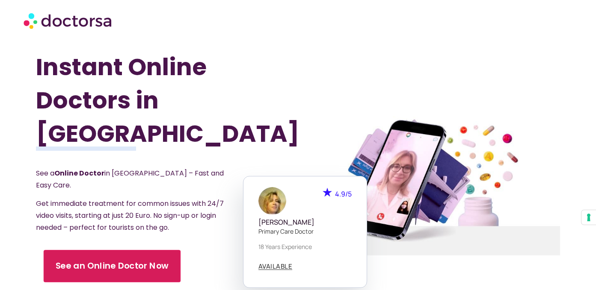 This screenshot has width=596, height=290. Describe the element at coordinates (588, 218) in the screenshot. I see `button: Your consent preferences for tracking technologies` at that location.